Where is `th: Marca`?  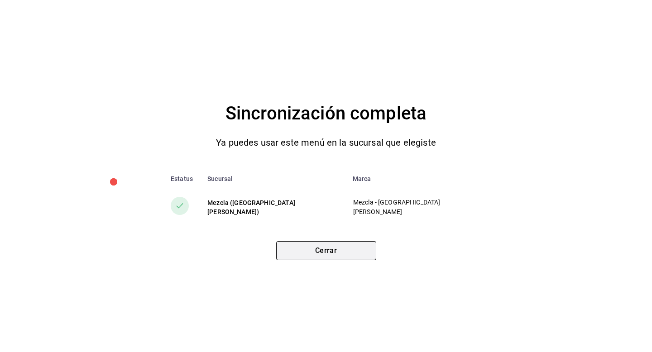
th: Marca is located at coordinates (421, 179).